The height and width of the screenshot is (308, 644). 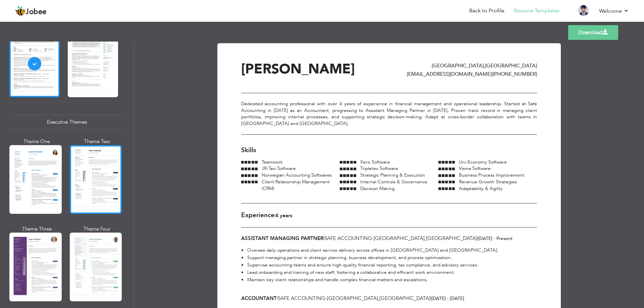 What do you see at coordinates (375, 162) in the screenshot?
I see `span: Xero Software` at bounding box center [375, 162].